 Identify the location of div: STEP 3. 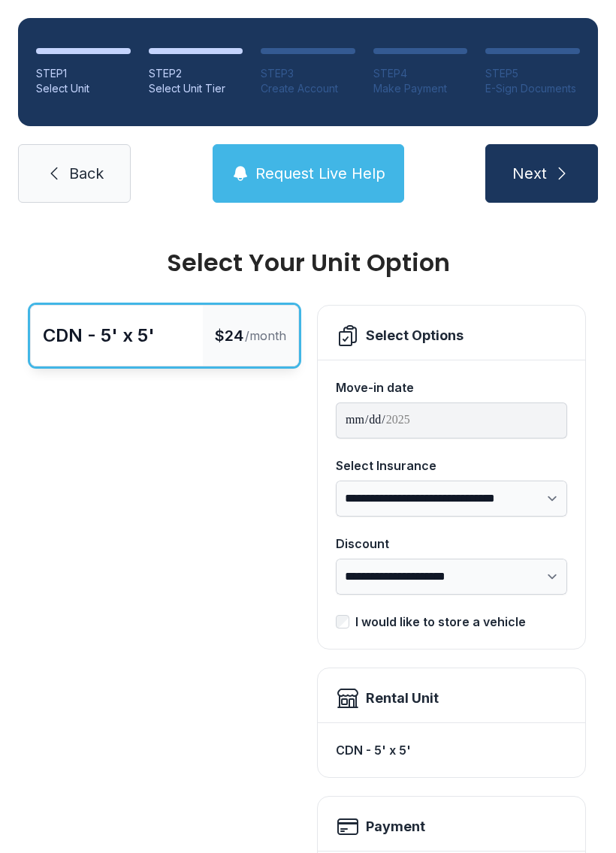
(308, 74).